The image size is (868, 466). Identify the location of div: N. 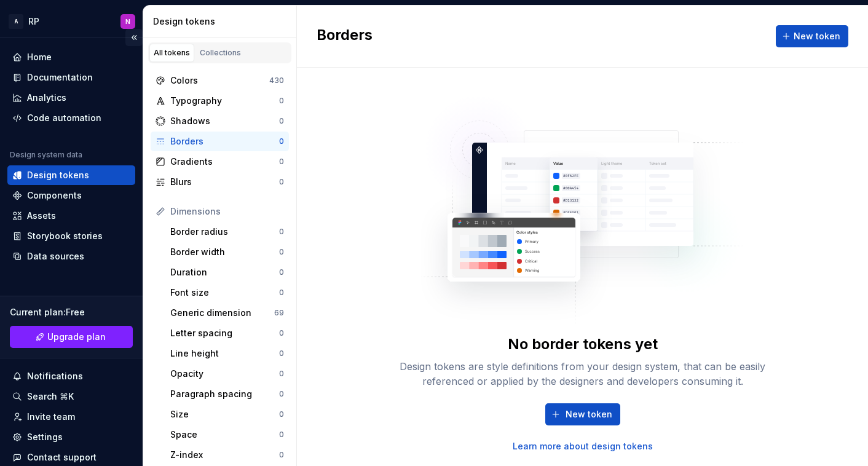
(128, 21).